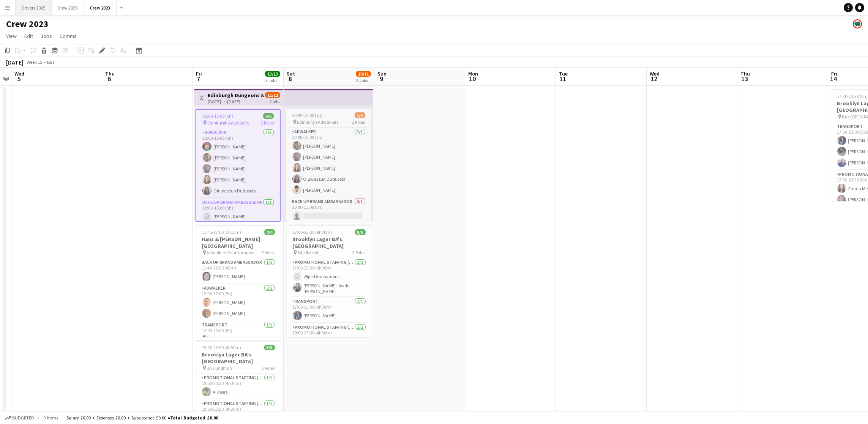 The image size is (868, 424). What do you see at coordinates (101, 8) in the screenshot?
I see `button: Crew 2023` at bounding box center [101, 8].